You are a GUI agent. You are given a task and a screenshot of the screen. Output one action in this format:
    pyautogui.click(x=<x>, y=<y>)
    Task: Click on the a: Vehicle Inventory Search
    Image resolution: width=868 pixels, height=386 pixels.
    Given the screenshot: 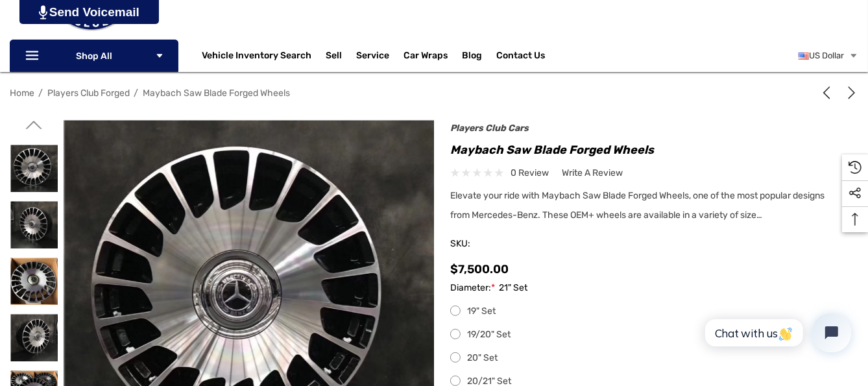 What is the action you would take?
    pyautogui.click(x=256, y=57)
    